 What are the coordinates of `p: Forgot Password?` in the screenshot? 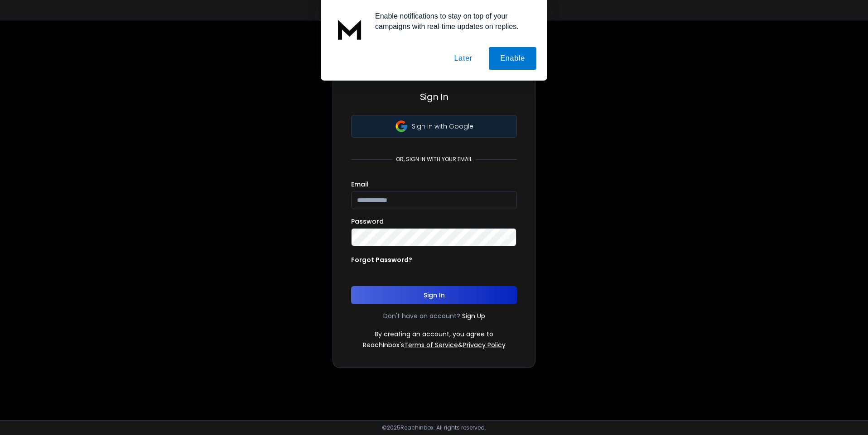 It's located at (381, 260).